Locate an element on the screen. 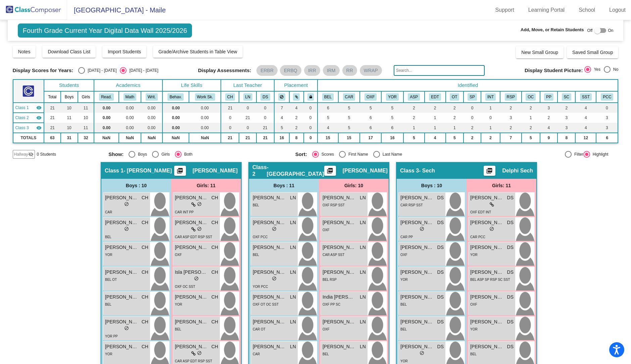  span: Grade/Archive Students in Table View is located at coordinates (198, 52).